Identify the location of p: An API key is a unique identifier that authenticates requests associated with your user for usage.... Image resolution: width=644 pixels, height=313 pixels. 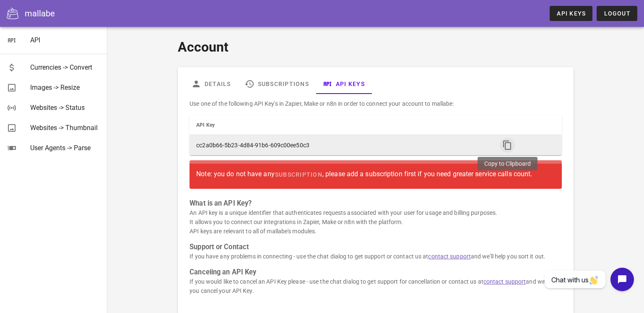
(375, 222).